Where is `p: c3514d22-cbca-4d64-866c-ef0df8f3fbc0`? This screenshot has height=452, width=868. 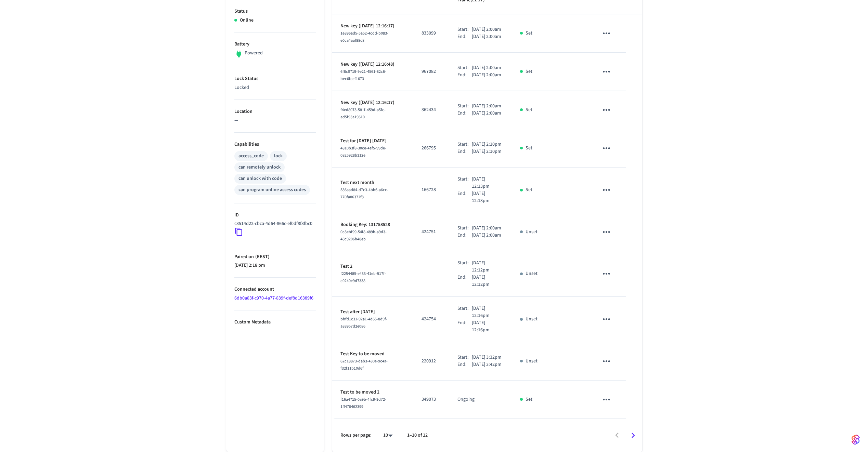
p: c3514d22-cbca-4d64-866c-ef0df8f3fbc0 is located at coordinates (273, 223).